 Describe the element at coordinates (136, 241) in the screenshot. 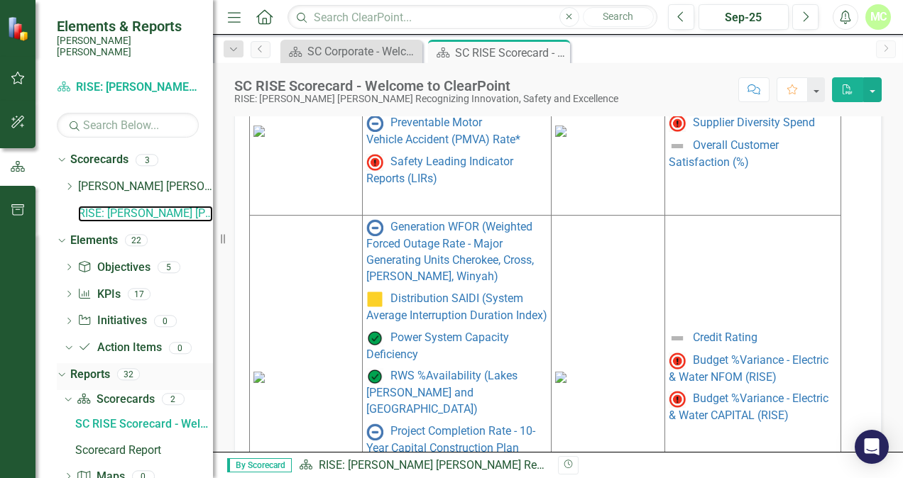

I see `div: 22` at that location.